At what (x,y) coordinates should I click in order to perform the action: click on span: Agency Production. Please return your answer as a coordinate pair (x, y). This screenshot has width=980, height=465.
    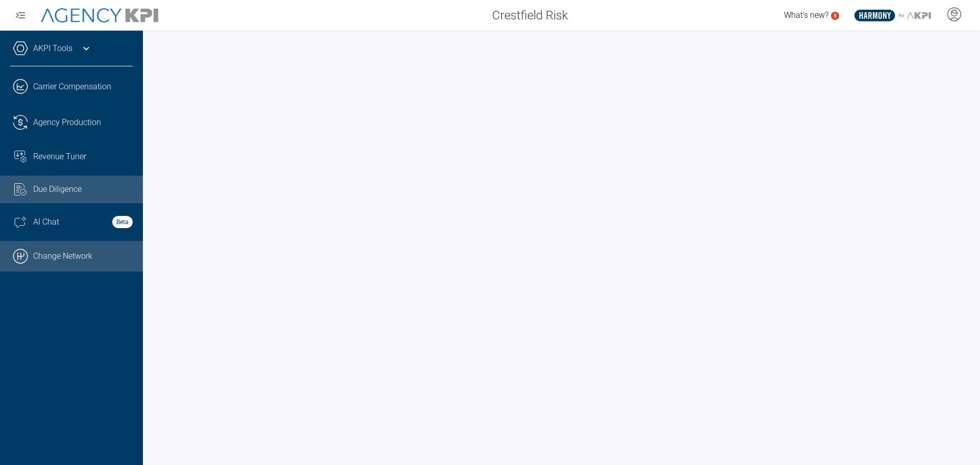
    Looking at the image, I should click on (67, 122).